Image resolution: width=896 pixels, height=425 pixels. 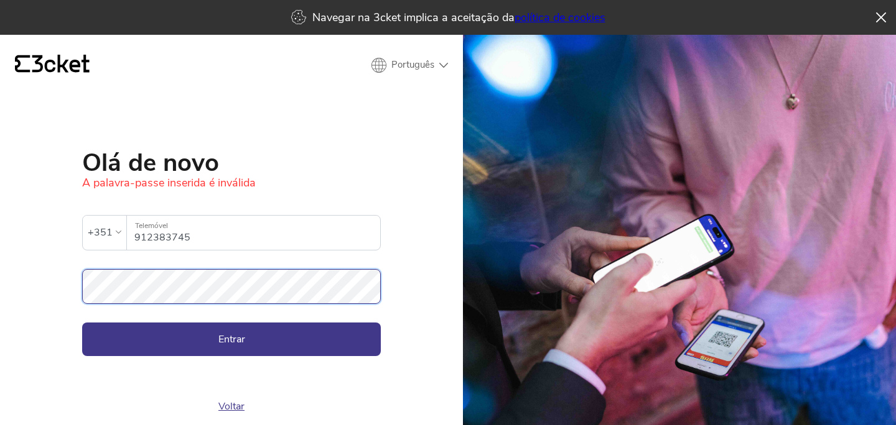 I want to click on h1: Olá de novo, so click(x=231, y=163).